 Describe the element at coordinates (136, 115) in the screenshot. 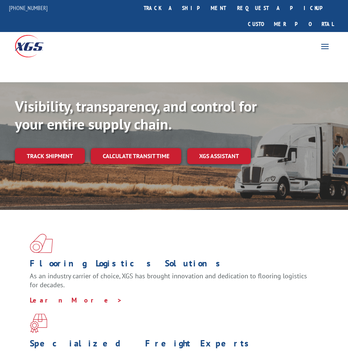

I see `b: Visibility, transparency, and control for your entire supply chain.` at that location.